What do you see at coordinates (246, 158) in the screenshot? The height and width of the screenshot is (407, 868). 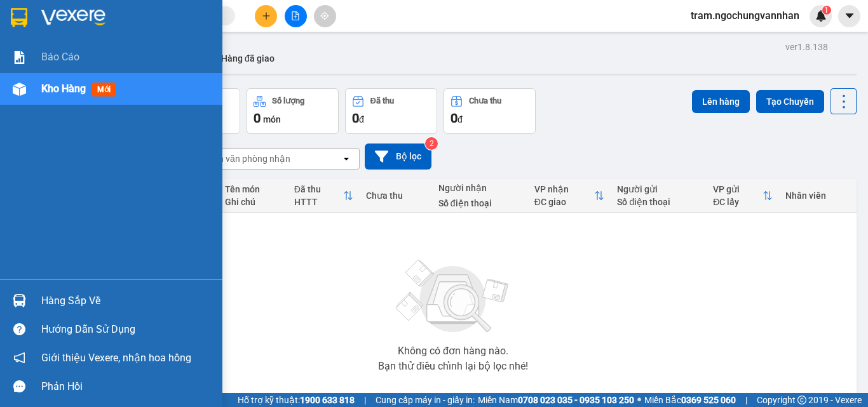 I see `div: Chọn văn phòng nhận` at bounding box center [246, 158].